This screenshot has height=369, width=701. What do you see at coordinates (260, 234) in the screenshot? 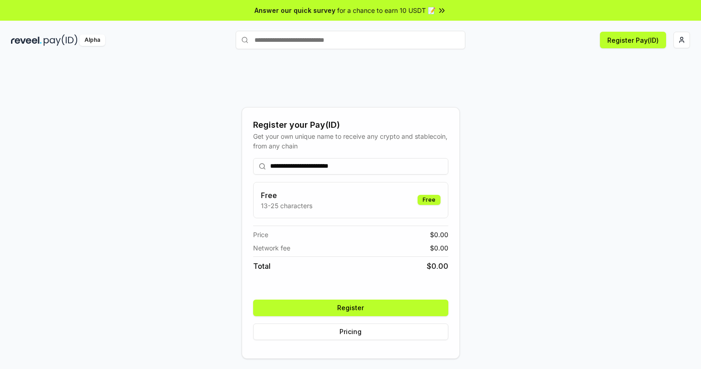
I see `span: Price` at bounding box center [260, 234].